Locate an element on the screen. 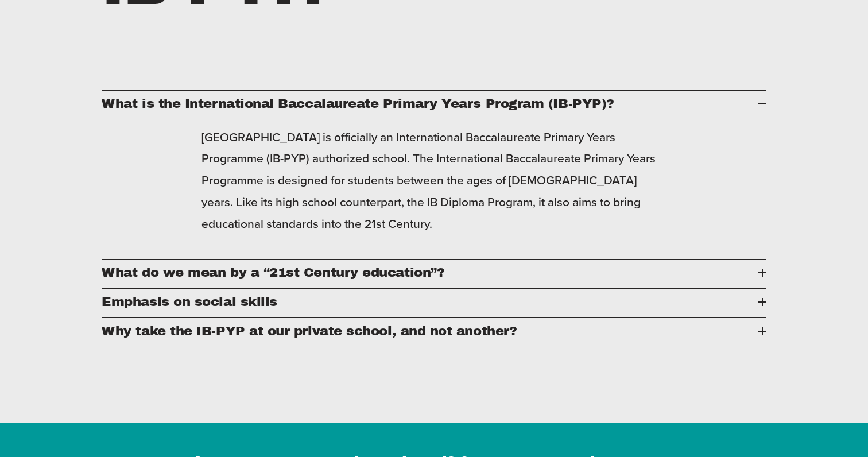  button: What is the International Baccalaureate Primary Years Program (IB-PYP)? is located at coordinates (434, 105).